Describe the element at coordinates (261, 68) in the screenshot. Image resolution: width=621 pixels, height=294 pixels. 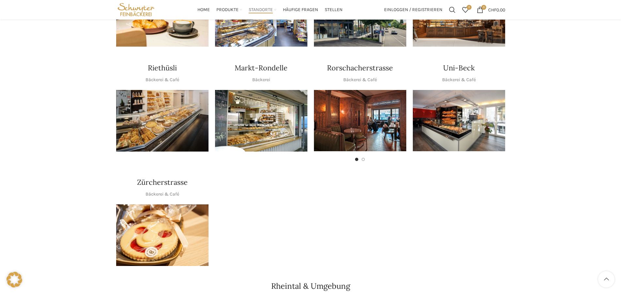
I see `h4: Markt-Rondelle` at that location.